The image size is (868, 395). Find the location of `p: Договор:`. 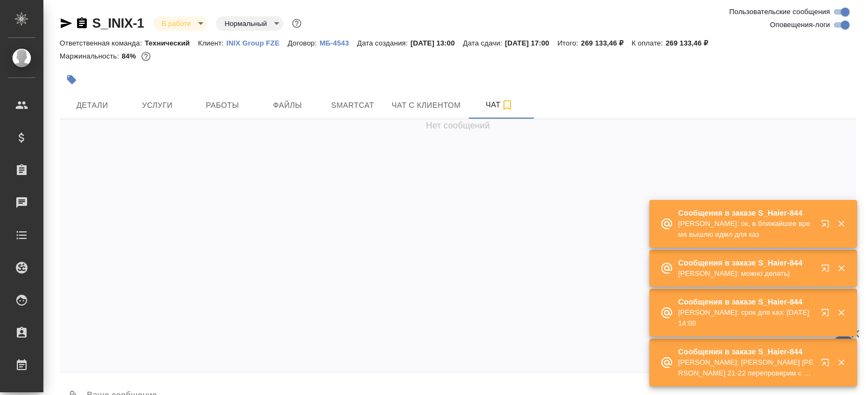

p: Договор: is located at coordinates (303, 43).